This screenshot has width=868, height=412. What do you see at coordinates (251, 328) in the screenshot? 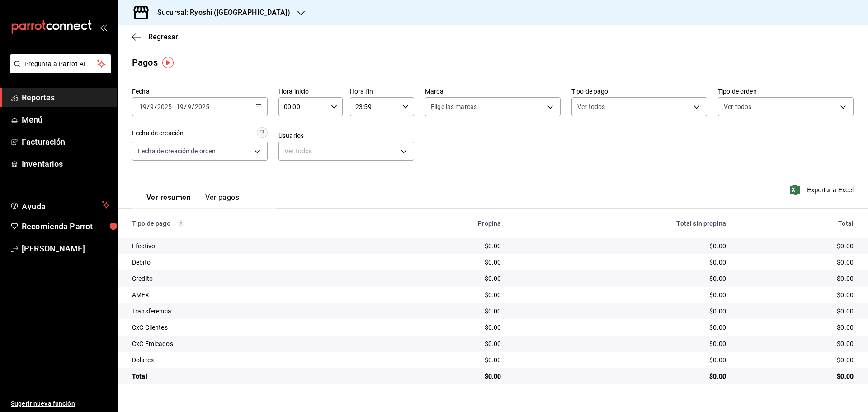
I see `div: CxC Clientes` at bounding box center [251, 328].